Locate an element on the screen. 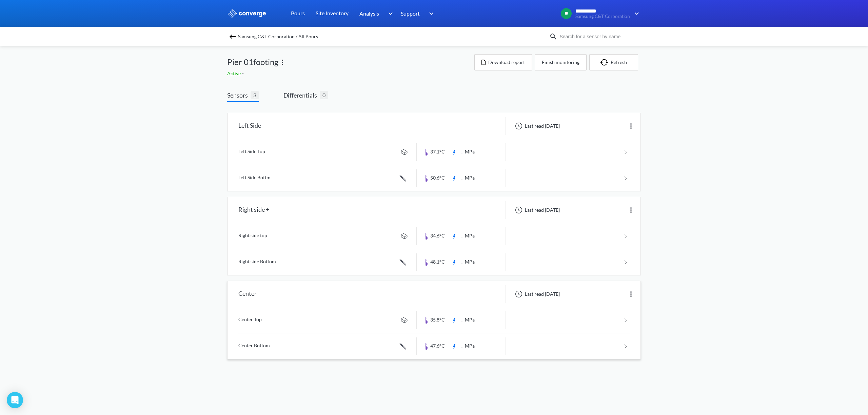 The width and height of the screenshot is (868, 415). button: Download report is located at coordinates (504, 62).